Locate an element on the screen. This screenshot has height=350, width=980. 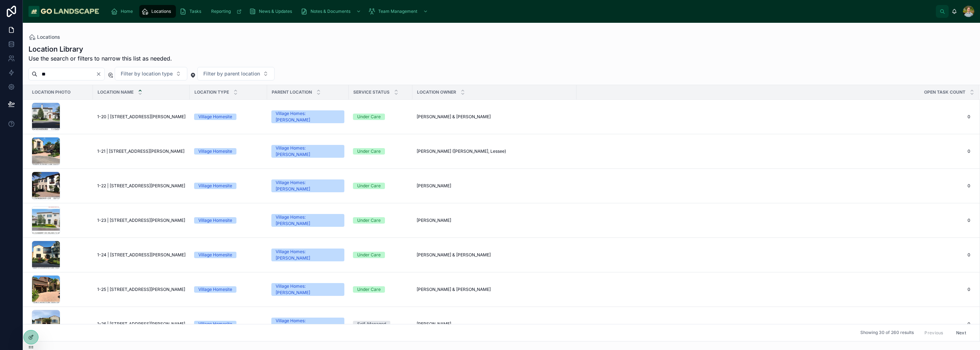
button: Next is located at coordinates (962, 333).